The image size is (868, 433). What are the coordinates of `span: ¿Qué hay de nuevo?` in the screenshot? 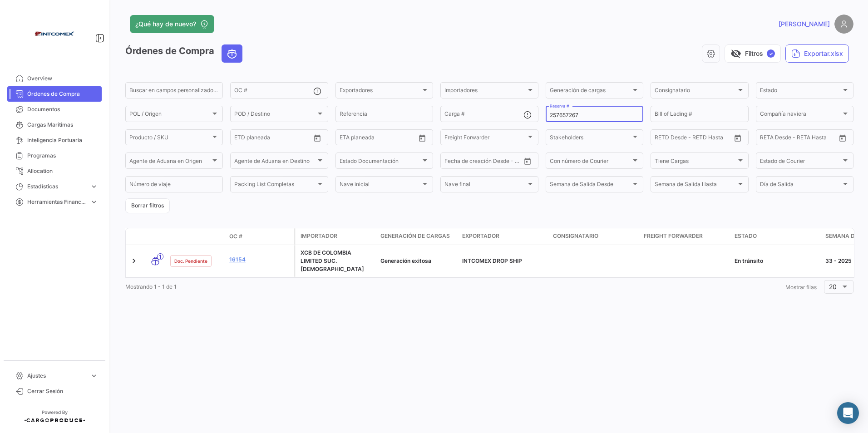 It's located at (165, 24).